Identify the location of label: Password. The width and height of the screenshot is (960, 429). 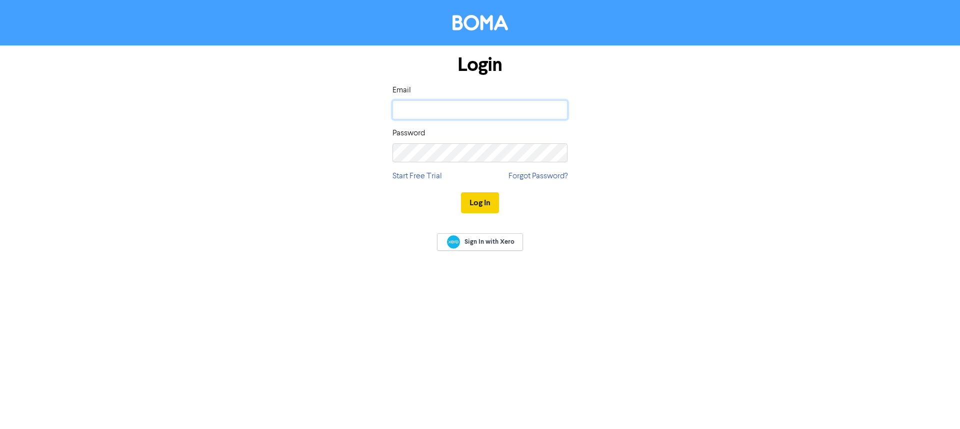
(408, 133).